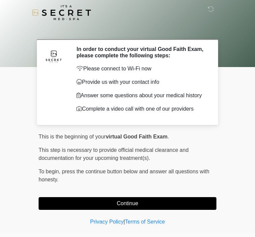  What do you see at coordinates (136, 136) in the screenshot?
I see `strong: virtual Good Faith Exam` at bounding box center [136, 136].